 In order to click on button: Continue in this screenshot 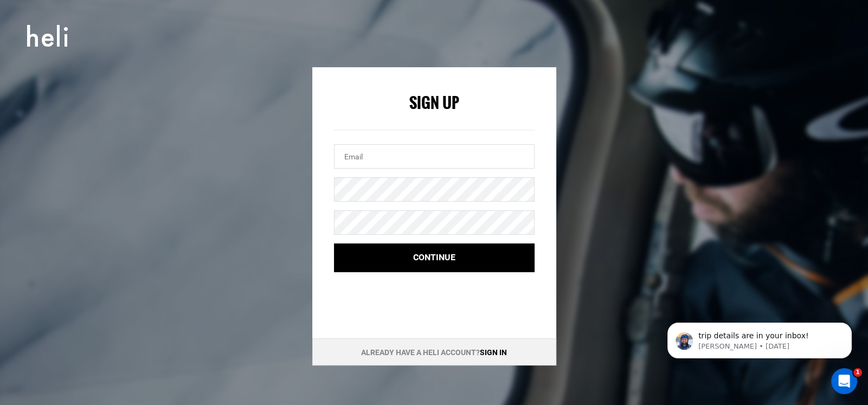, I will do `click(434, 257)`.